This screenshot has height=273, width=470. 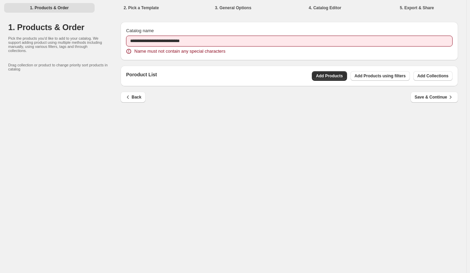 I want to click on button: Add Collections, so click(x=433, y=76).